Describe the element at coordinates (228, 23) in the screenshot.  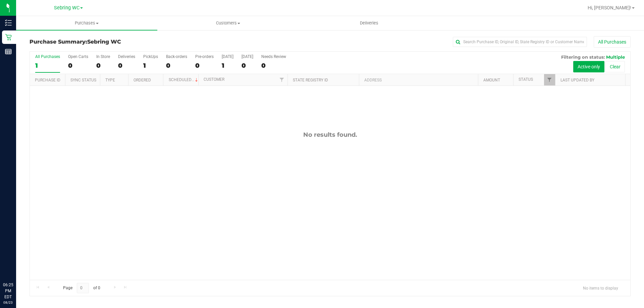
I see `a: Customers` at that location.